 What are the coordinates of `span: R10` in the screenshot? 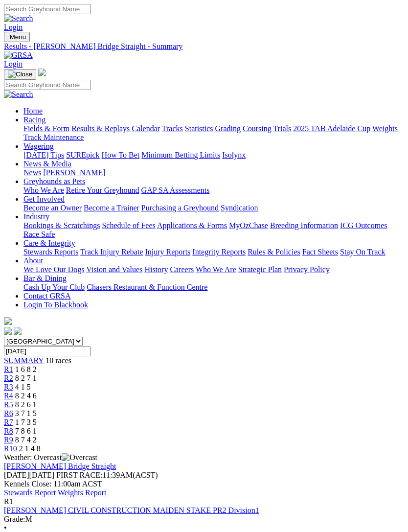 It's located at (10, 448).